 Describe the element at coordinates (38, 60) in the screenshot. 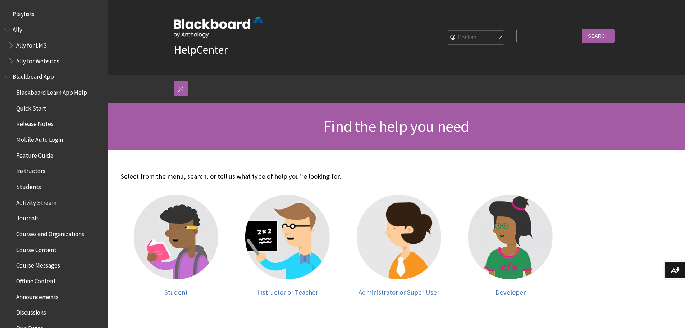

I see `span: Ally for Websites` at that location.